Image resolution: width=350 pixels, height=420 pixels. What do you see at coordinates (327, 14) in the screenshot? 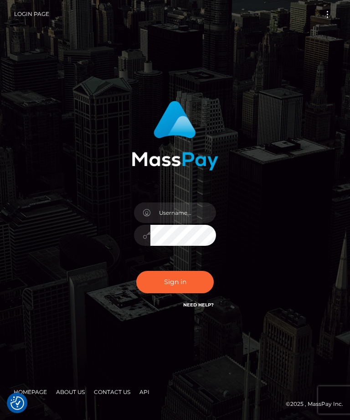
I see `button: Toggle navigation` at bounding box center [327, 14].